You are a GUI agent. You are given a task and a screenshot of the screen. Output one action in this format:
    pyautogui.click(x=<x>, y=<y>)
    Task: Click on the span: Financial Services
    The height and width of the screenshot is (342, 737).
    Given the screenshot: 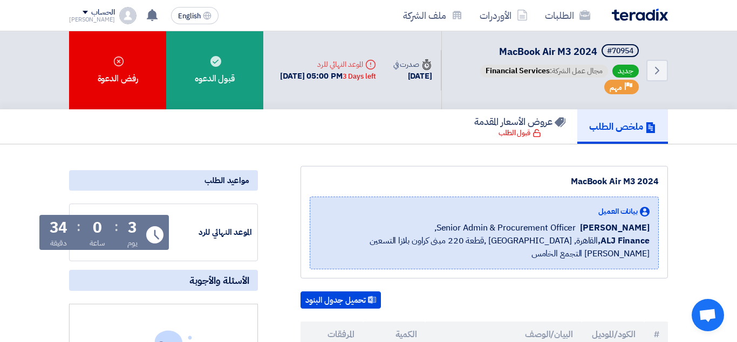 What is the action you would take?
    pyautogui.click(x=517, y=71)
    